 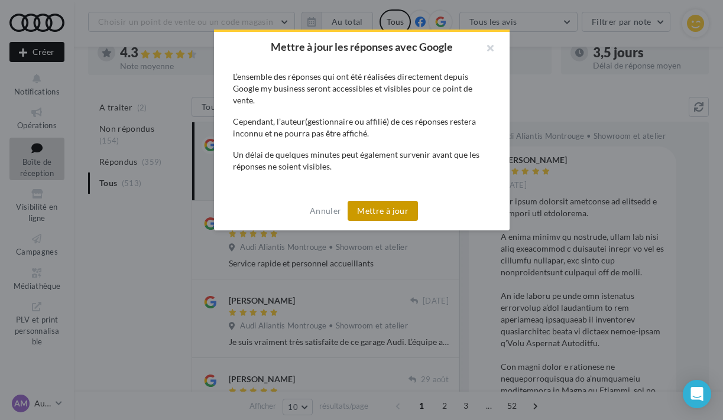 What do you see at coordinates (382, 211) in the screenshot?
I see `button: Mettre à jour` at bounding box center [382, 211].